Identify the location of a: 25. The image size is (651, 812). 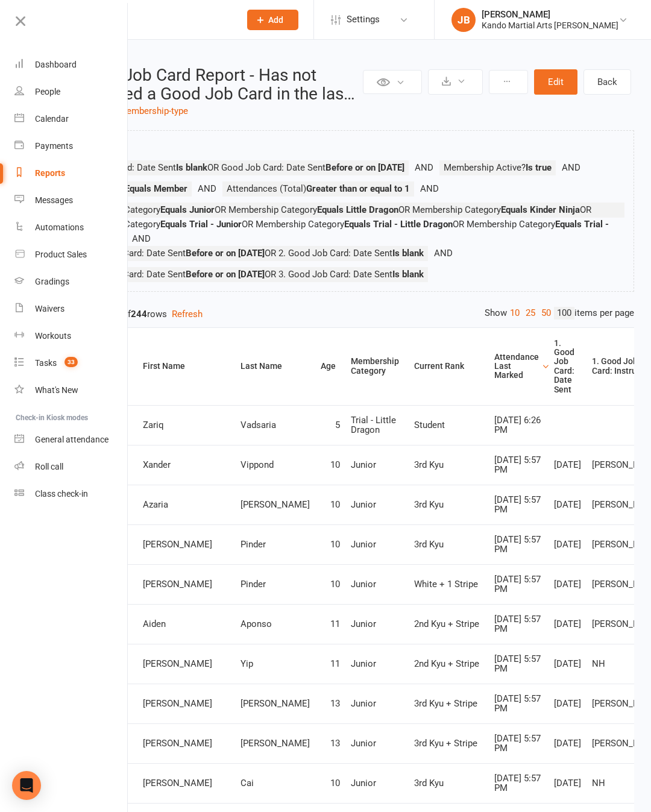
(530, 313).